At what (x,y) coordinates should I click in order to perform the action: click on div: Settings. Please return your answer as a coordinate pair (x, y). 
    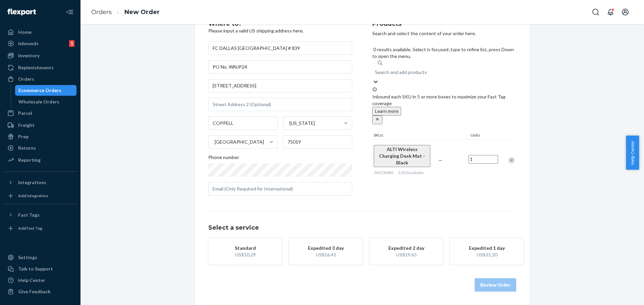
    Looking at the image, I should click on (27, 258).